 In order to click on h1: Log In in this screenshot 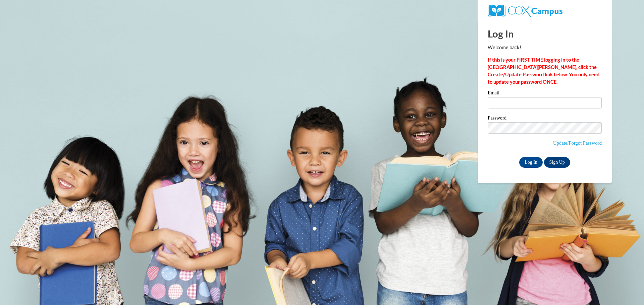, I will do `click(545, 33)`.